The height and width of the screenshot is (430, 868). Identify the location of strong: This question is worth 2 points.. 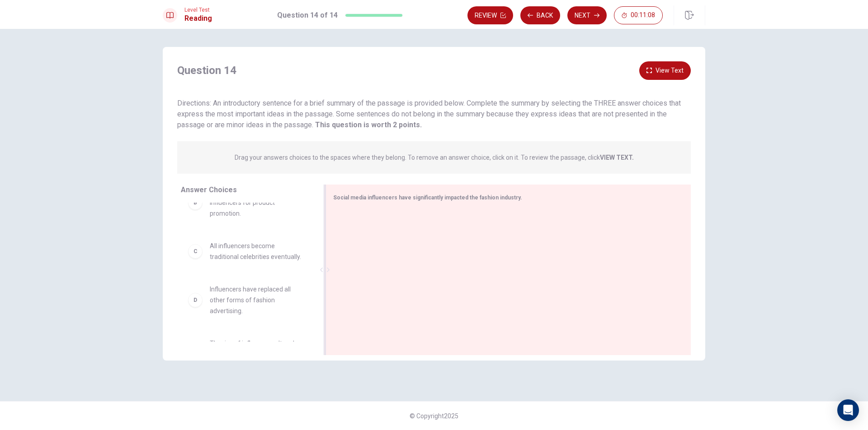
(368, 124).